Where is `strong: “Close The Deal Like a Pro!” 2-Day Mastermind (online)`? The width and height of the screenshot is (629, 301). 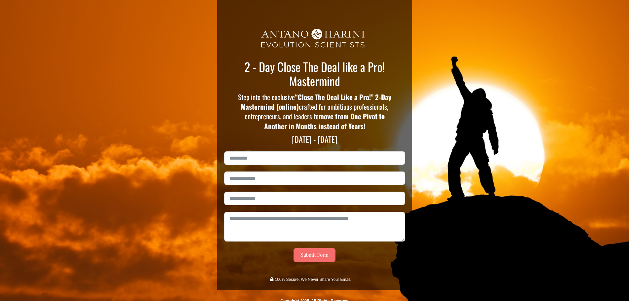
strong: “Close The Deal Like a Pro!” 2-Day Mastermind (online) is located at coordinates (316, 102).